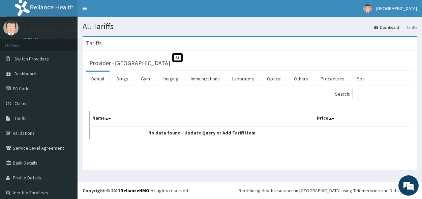 The image size is (422, 199). Describe the element at coordinates (25, 74) in the screenshot. I see `span: Dashboard` at that location.